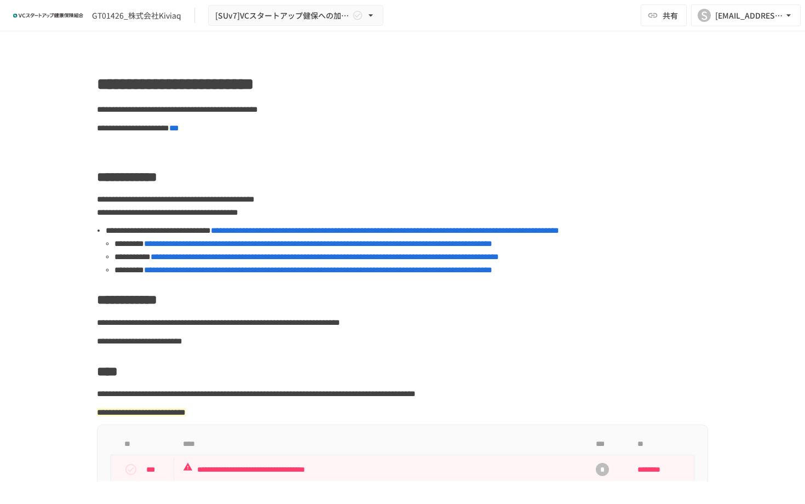 The image size is (805, 504). What do you see at coordinates (283, 15) in the screenshot?
I see `span: [SUv7]VCスタートアップ健保への加入申請手続き` at bounding box center [283, 15].